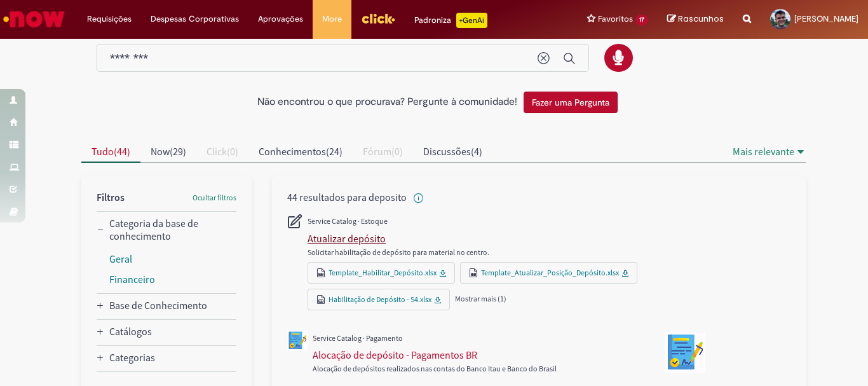 The image size is (868, 386). What do you see at coordinates (615, 19) in the screenshot?
I see `span: Favoritos` at bounding box center [615, 19].